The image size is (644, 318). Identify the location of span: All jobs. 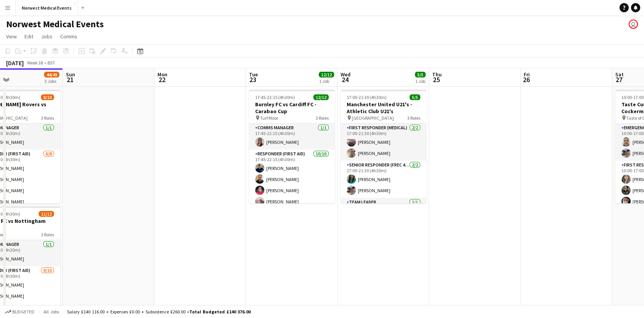
(51, 311).